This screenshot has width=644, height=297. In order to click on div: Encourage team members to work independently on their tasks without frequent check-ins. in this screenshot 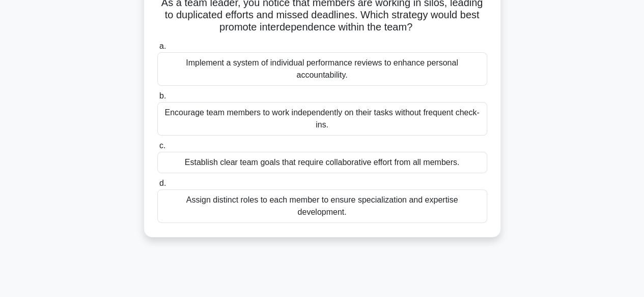, I will do `click(322, 119)`.